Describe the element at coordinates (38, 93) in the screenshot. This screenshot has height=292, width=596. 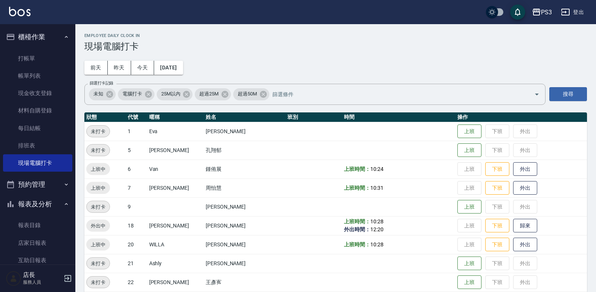
I see `a: 現金收支登錄` at that location.